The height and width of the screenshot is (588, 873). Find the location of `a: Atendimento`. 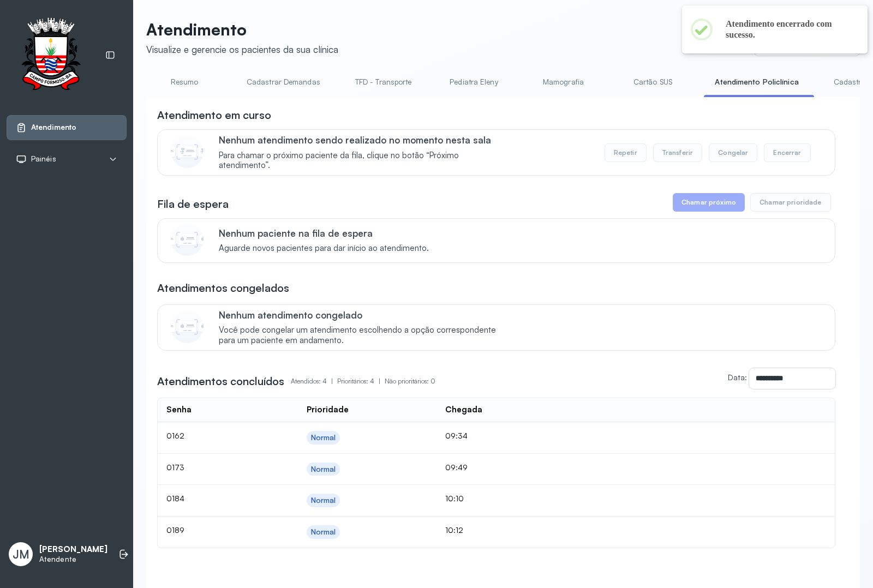

a: Atendimento is located at coordinates (67, 128).